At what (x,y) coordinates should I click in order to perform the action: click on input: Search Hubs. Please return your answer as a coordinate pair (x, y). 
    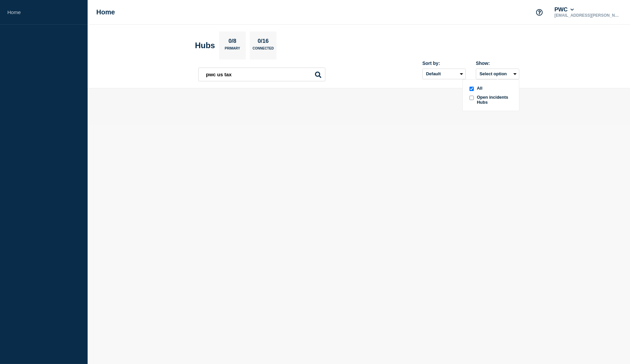
    Looking at the image, I should click on (262, 74).